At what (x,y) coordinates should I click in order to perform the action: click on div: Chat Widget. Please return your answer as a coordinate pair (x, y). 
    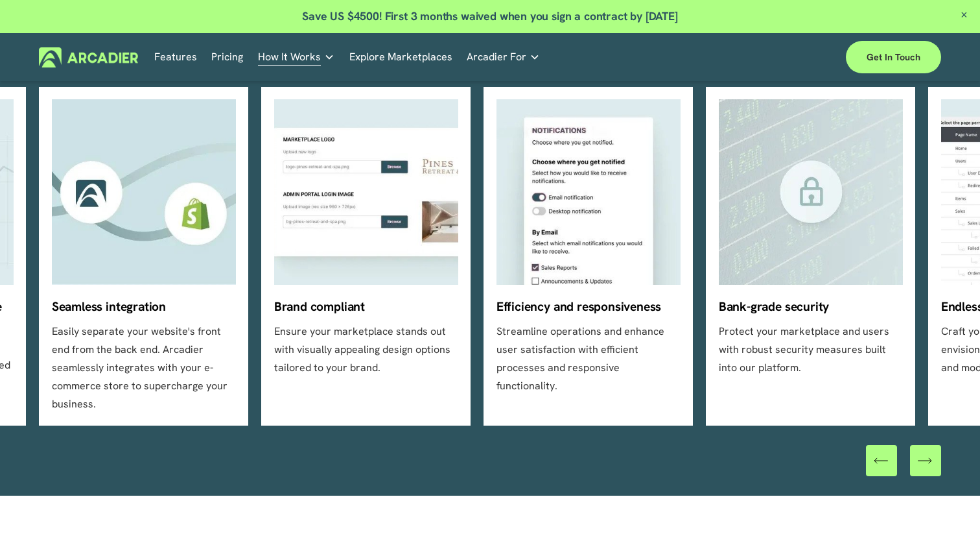
    Looking at the image, I should click on (948, 503).